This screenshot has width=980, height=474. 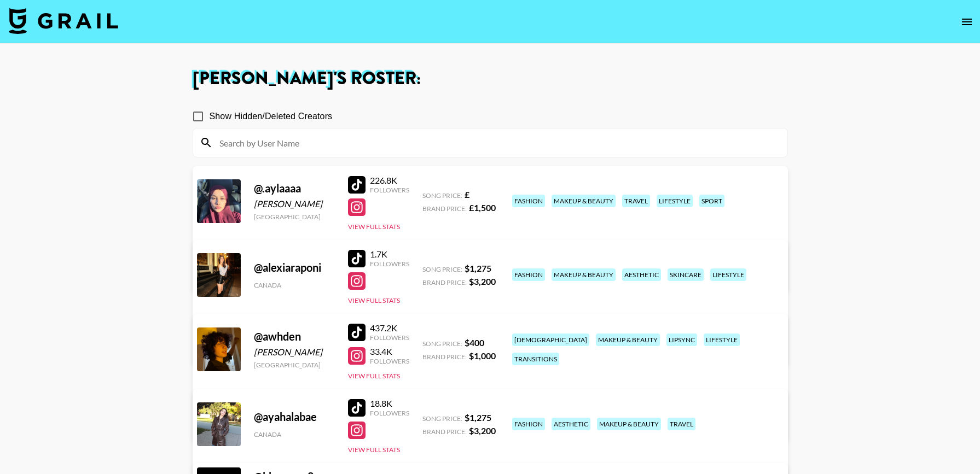 I want to click on div: skincare, so click(x=686, y=275).